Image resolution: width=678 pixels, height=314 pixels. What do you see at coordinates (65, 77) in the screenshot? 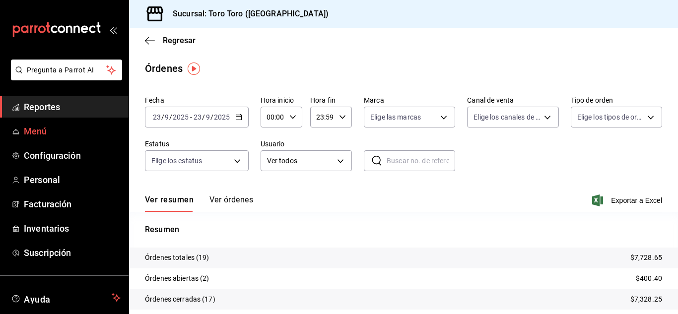
I see `a: Pregunta a Parrot AI` at bounding box center [65, 77].